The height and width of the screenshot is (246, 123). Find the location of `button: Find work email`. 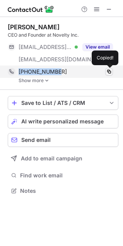

button: Find work email is located at coordinates (63, 176).